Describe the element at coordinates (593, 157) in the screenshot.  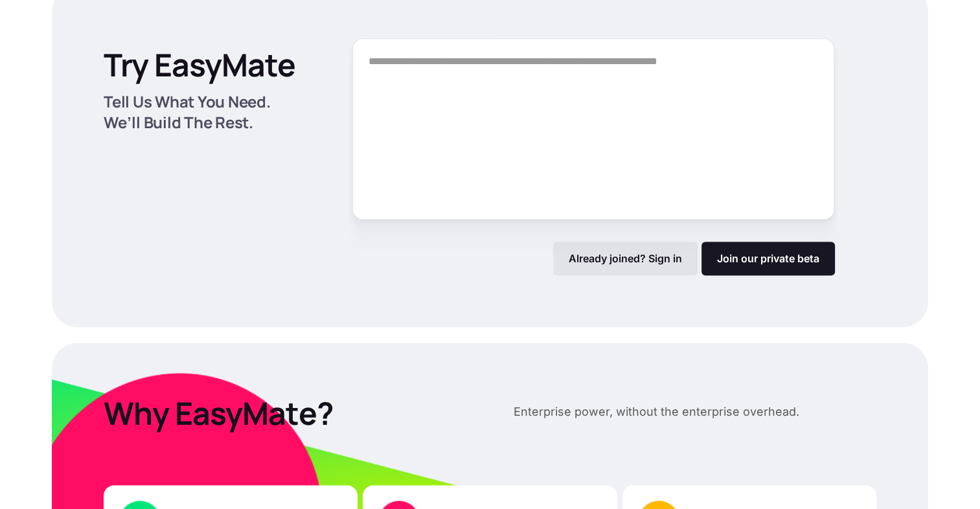
I see `form: Form` at that location.